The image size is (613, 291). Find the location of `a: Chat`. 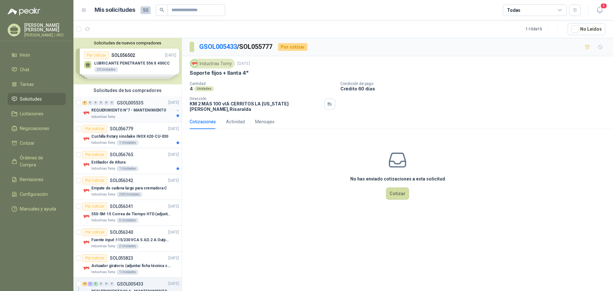

a: Chat is located at coordinates (37, 70).